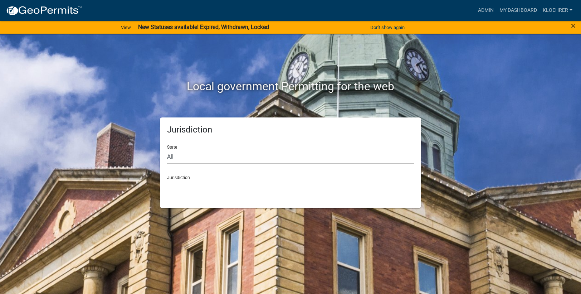 The height and width of the screenshot is (294, 581). I want to click on a: View, so click(126, 27).